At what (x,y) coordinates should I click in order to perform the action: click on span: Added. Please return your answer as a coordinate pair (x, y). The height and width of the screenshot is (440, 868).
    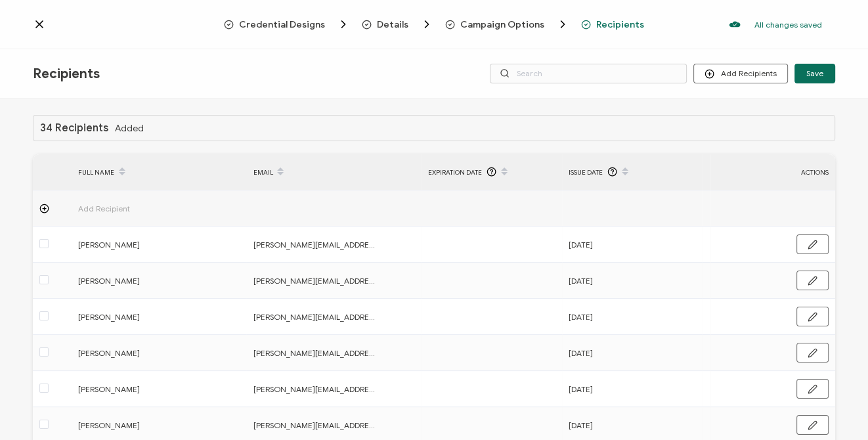
    Looking at the image, I should click on (129, 128).